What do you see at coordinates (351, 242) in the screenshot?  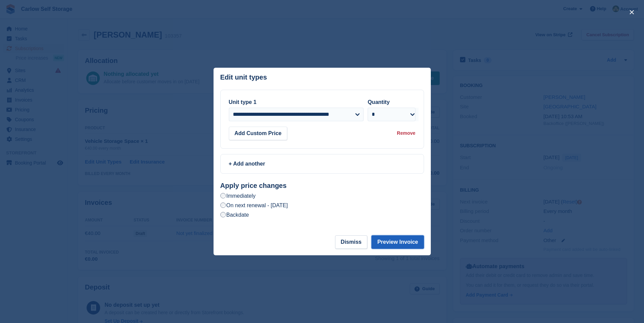 I see `button: Dismiss` at bounding box center [351, 242].